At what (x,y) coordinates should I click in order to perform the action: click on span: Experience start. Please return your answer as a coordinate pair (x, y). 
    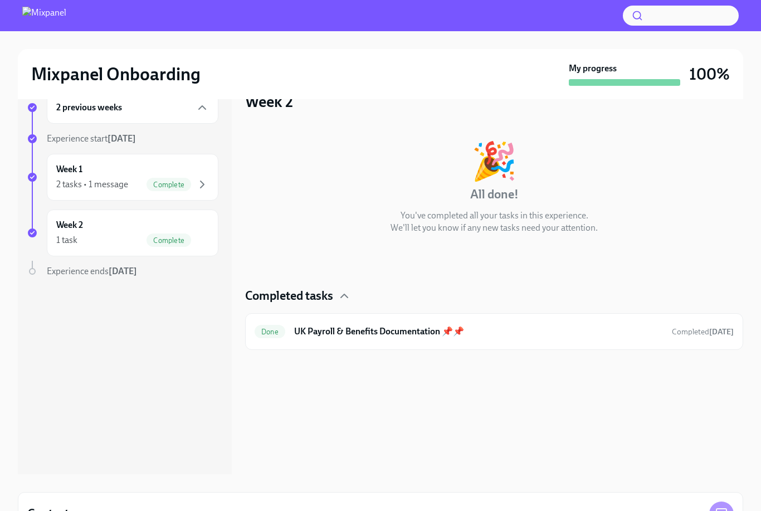
    Looking at the image, I should click on (91, 138).